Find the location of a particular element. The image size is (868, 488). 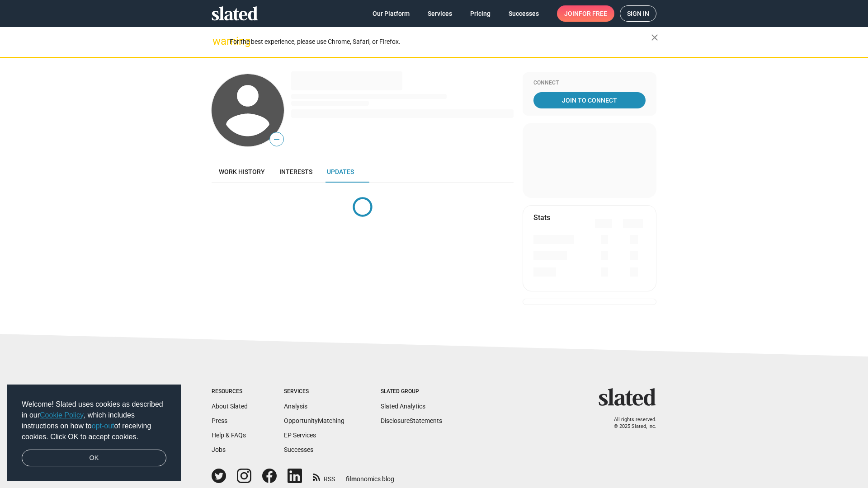

span: Services is located at coordinates (440, 13).